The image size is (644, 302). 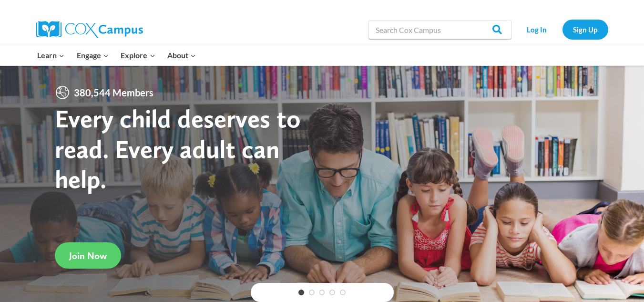 What do you see at coordinates (561, 29) in the screenshot?
I see `nav: Secondary Navigation` at bounding box center [561, 29].